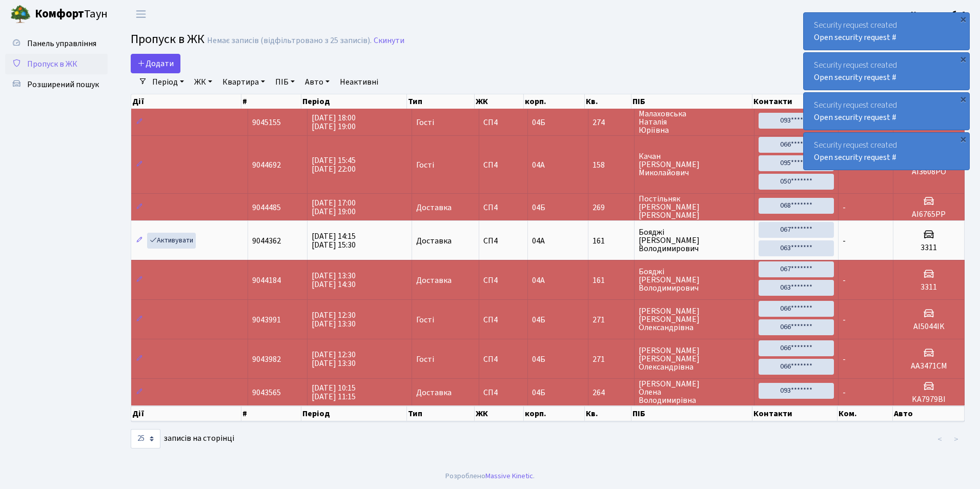 This screenshot has width=980, height=489. Describe the element at coordinates (146, 438) in the screenshot. I see `select: записів на сторінці` at that location.